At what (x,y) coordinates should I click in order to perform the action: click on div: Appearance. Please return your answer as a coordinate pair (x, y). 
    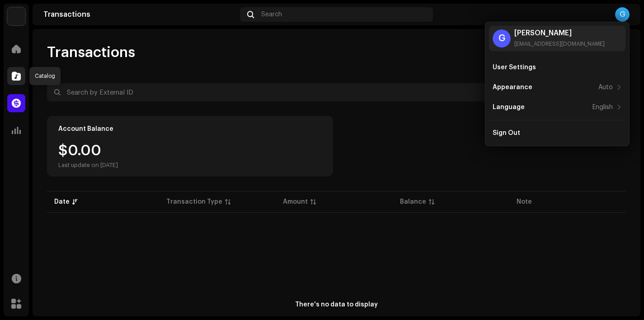
    Looking at the image, I should click on (513, 87).